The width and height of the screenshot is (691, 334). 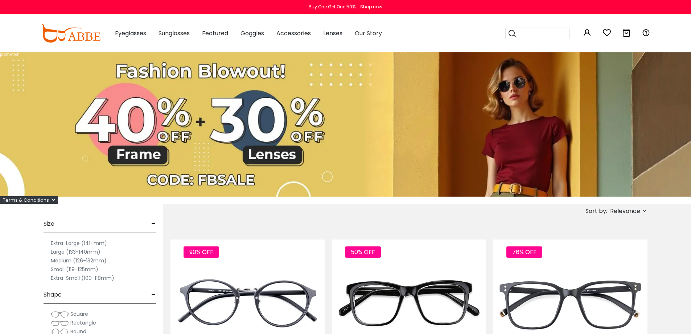 I want to click on label: Extra-Small (100-118mm), so click(x=82, y=278).